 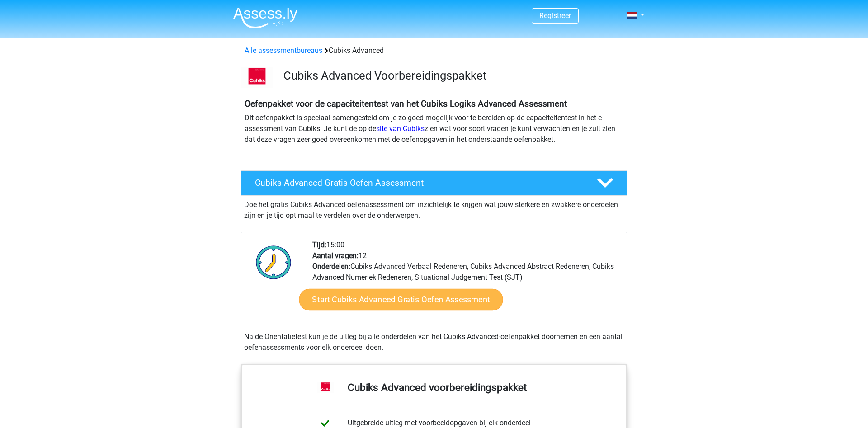 I want to click on a: Registreer, so click(x=555, y=15).